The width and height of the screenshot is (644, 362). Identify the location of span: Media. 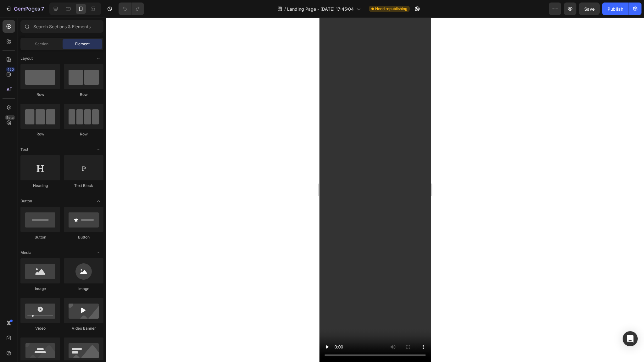
(26, 253).